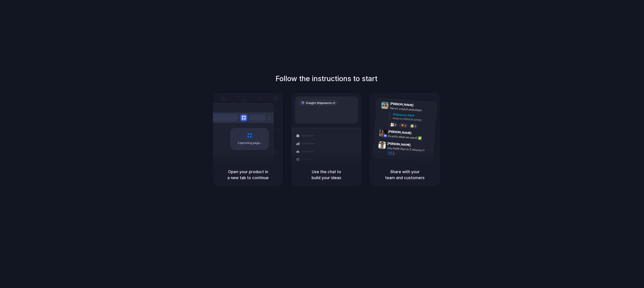 The height and width of the screenshot is (288, 644). What do you see at coordinates (326, 175) in the screenshot?
I see `h5: Use the chat to build your ideas` at bounding box center [326, 175].